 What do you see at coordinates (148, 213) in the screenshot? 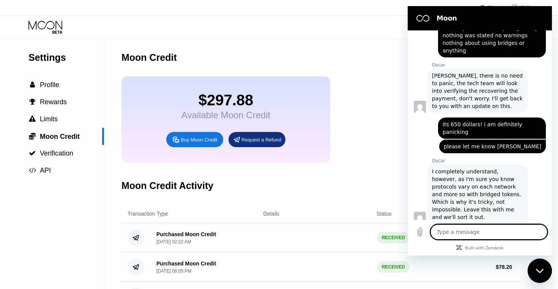
I see `div: Transaction Type` at bounding box center [148, 213].